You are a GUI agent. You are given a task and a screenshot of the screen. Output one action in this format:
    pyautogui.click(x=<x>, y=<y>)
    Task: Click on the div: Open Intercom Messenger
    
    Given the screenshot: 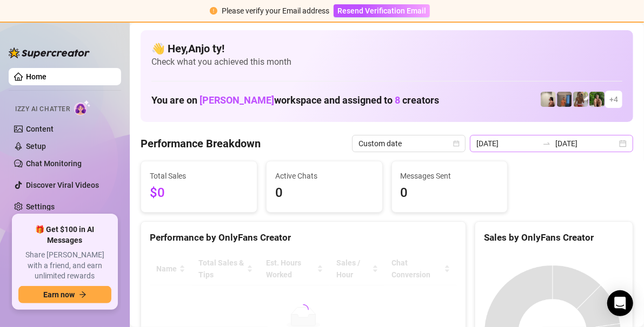 What is the action you would take?
    pyautogui.click(x=620, y=304)
    